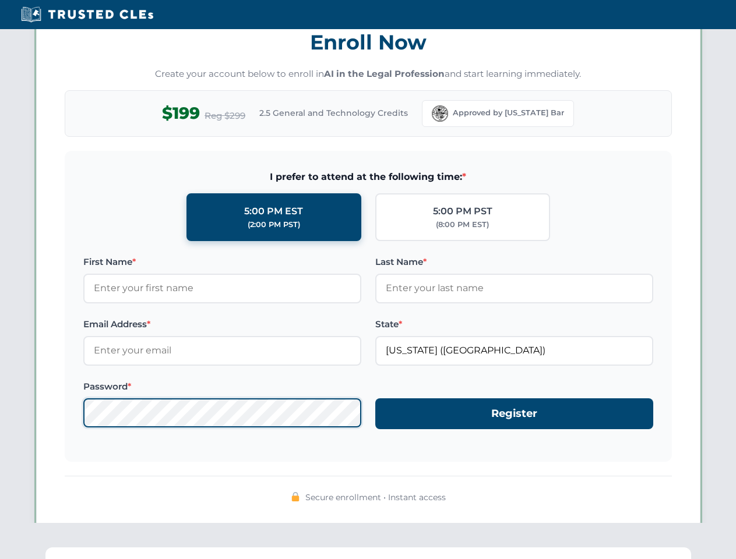  I want to click on div: 5:00 PM EST, so click(273, 211).